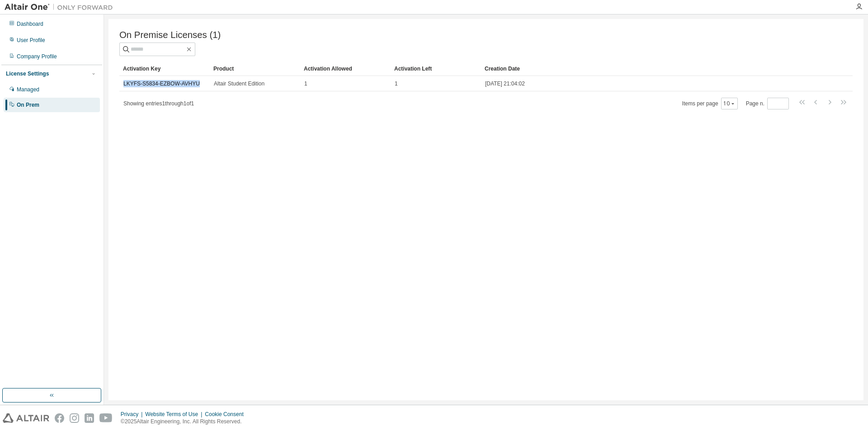 The image size is (868, 431). What do you see at coordinates (27, 74) in the screenshot?
I see `div: License Settings` at bounding box center [27, 74].